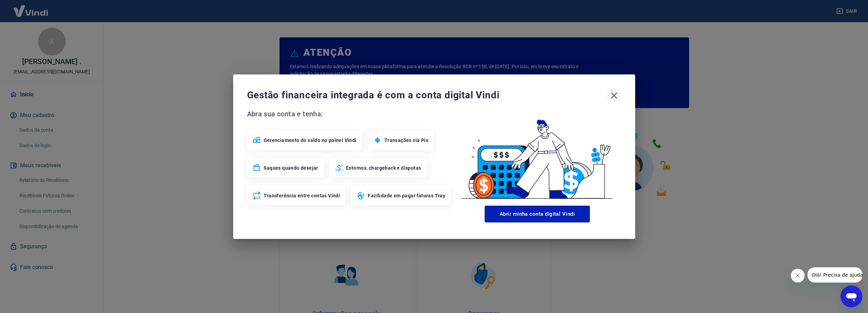 The height and width of the screenshot is (313, 868). Describe the element at coordinates (537, 214) in the screenshot. I see `button: Abrir minha conta digital Vindi` at that location.